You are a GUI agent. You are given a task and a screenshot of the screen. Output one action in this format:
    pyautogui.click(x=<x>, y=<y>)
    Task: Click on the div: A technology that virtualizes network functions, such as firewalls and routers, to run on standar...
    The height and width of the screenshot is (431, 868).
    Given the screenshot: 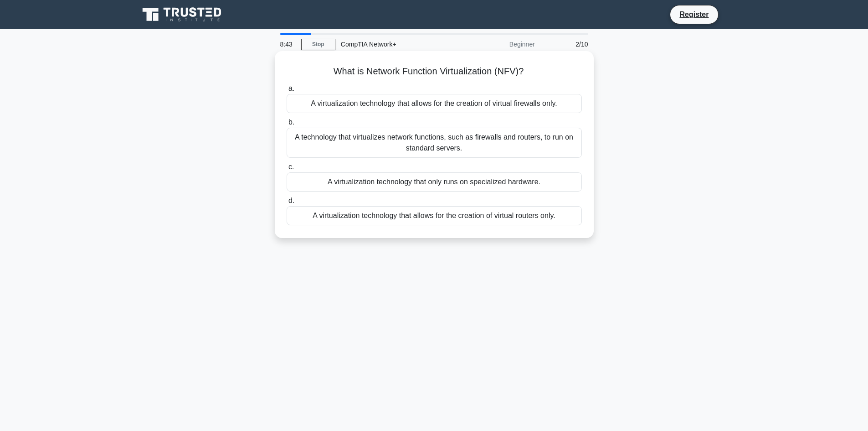 What is the action you would take?
    pyautogui.click(x=434, y=142)
    